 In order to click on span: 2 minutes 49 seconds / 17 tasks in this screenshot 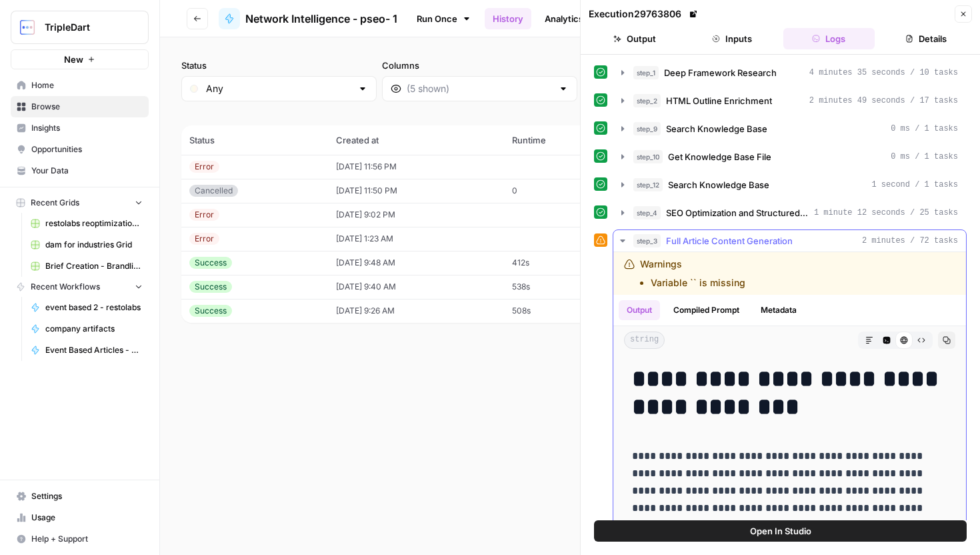, I will do `click(883, 101)`.